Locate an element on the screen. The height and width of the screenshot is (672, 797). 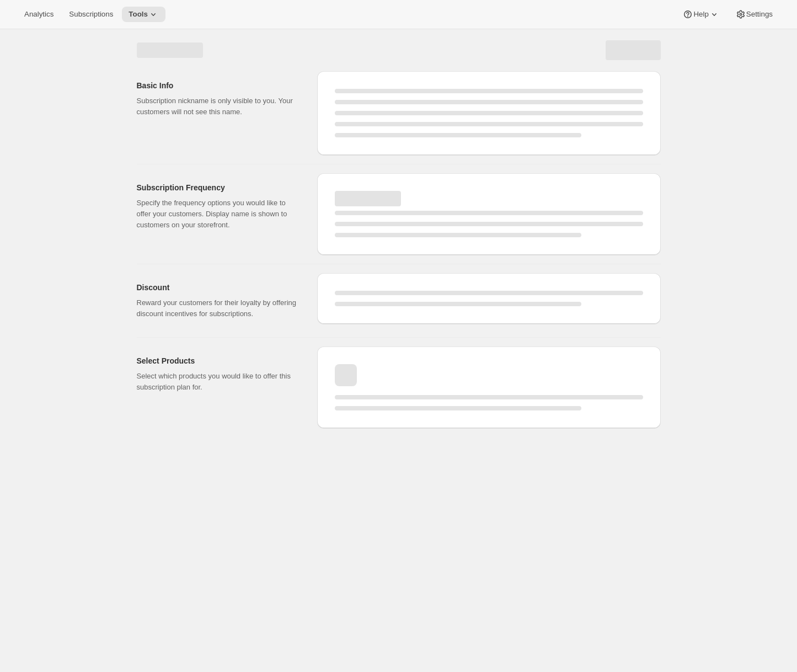
div: Page loading is located at coordinates (398, 231).